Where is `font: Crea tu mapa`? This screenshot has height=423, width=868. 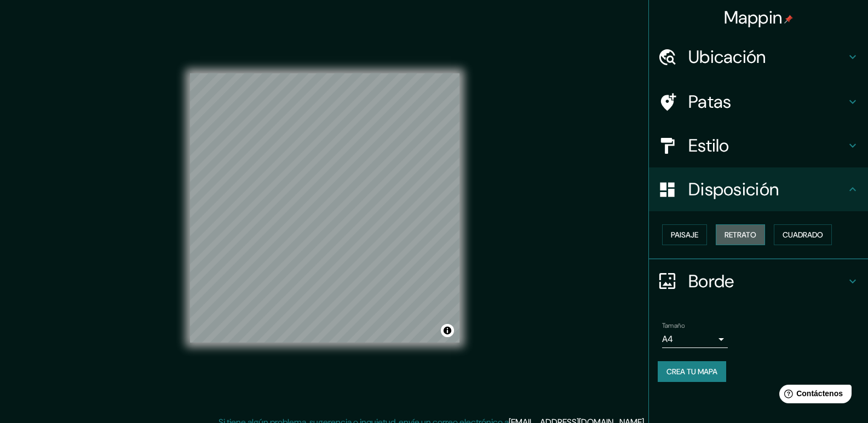 font: Crea tu mapa is located at coordinates (691, 371).